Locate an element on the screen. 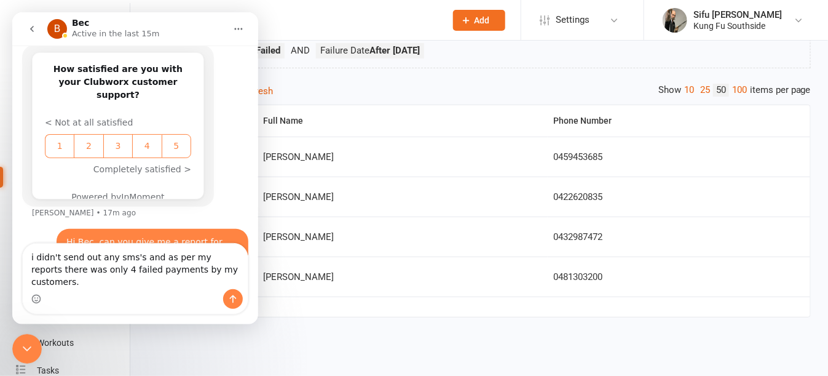  span: 2 is located at coordinates (76, 133).